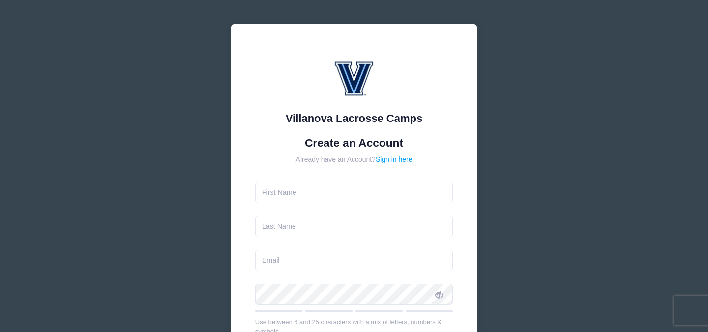 This screenshot has height=332, width=708. What do you see at coordinates (394, 159) in the screenshot?
I see `a: Sign in here` at bounding box center [394, 159].